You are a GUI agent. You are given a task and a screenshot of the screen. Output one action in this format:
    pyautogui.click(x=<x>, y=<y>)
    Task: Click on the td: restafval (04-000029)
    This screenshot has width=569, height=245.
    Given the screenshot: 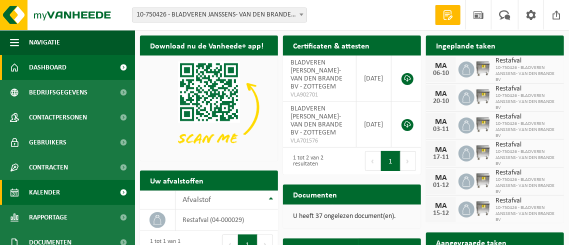 What is the action you would take?
    pyautogui.click(x=226, y=220)
    